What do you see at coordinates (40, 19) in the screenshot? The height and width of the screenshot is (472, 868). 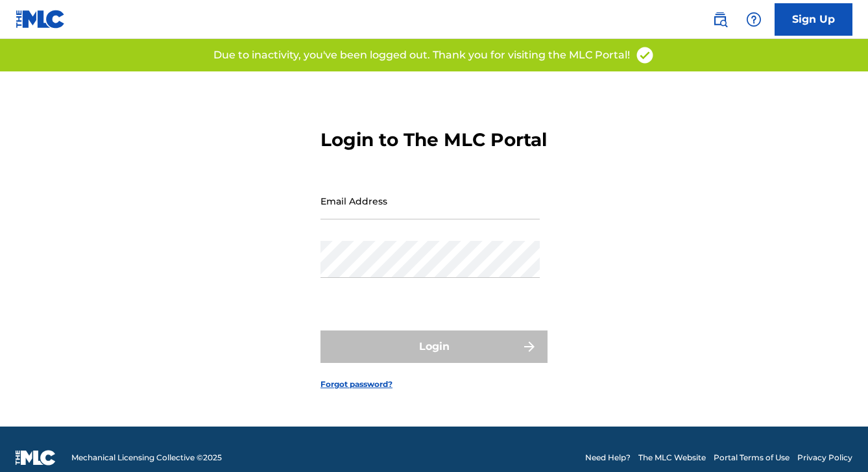 I see `img: MLC Logo` at bounding box center [40, 19].